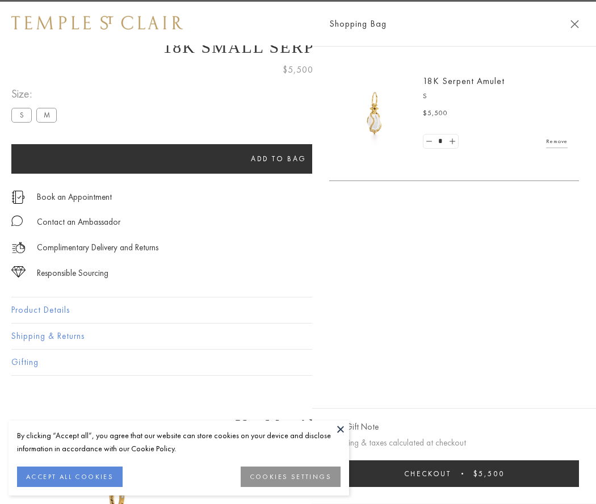 Image resolution: width=596 pixels, height=504 pixels. What do you see at coordinates (298, 362) in the screenshot?
I see `button: Gifting` at bounding box center [298, 362].